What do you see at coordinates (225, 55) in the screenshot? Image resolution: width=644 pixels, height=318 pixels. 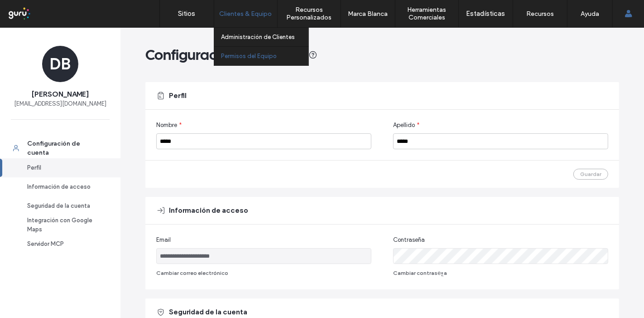 I see `span: Configuración de cuenta` at bounding box center [225, 55].